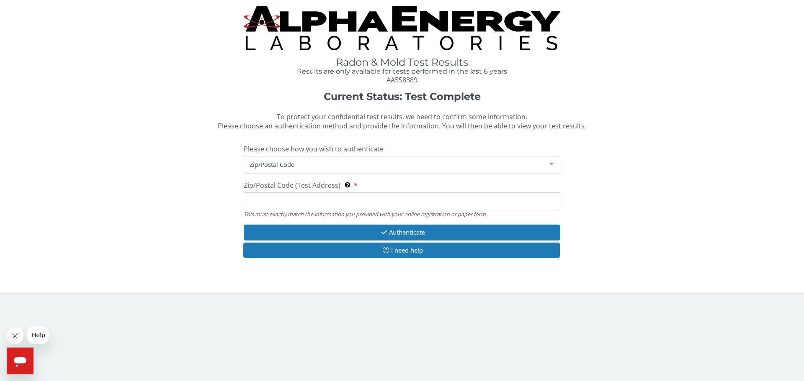  I want to click on span: Please choose how you wish to authenticate, so click(314, 149).